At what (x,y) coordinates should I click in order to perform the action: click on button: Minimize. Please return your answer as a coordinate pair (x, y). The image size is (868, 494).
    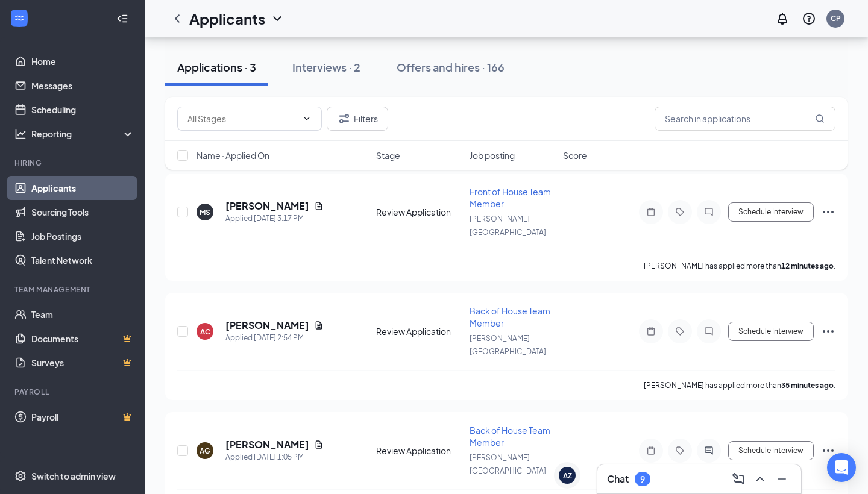
    Looking at the image, I should click on (782, 479).